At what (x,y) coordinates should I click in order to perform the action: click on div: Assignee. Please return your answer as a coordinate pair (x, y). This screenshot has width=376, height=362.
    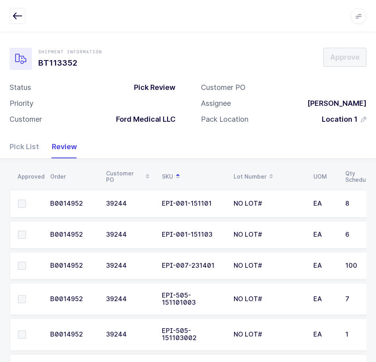
    Looking at the image, I should click on (215, 104).